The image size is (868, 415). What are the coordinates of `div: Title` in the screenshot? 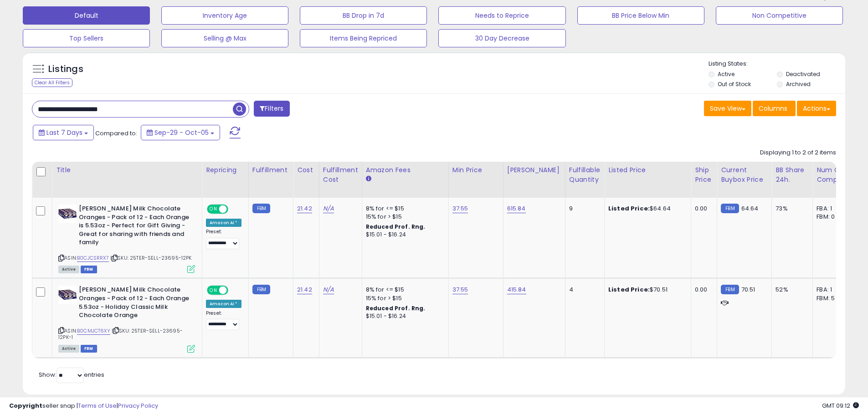 It's located at (127, 170).